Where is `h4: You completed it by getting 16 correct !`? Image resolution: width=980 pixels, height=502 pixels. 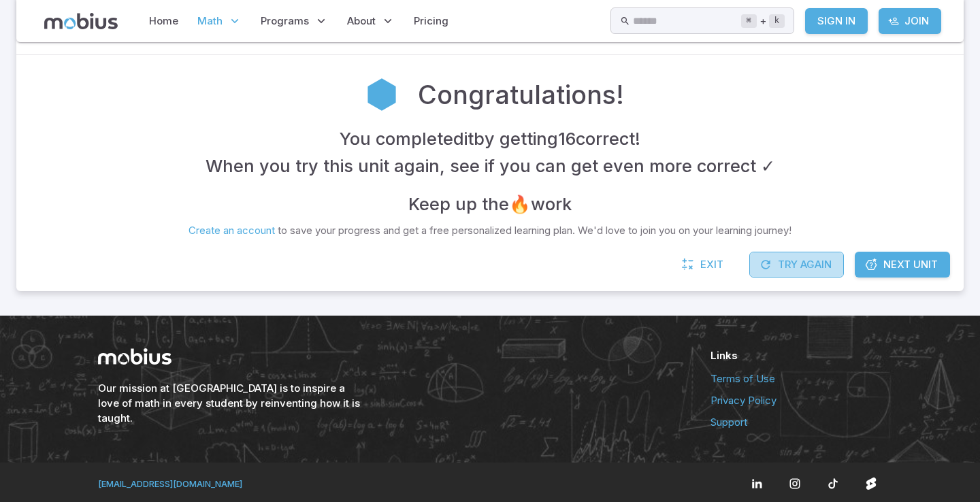
h4: You completed it by getting 16 correct ! is located at coordinates (490, 139).